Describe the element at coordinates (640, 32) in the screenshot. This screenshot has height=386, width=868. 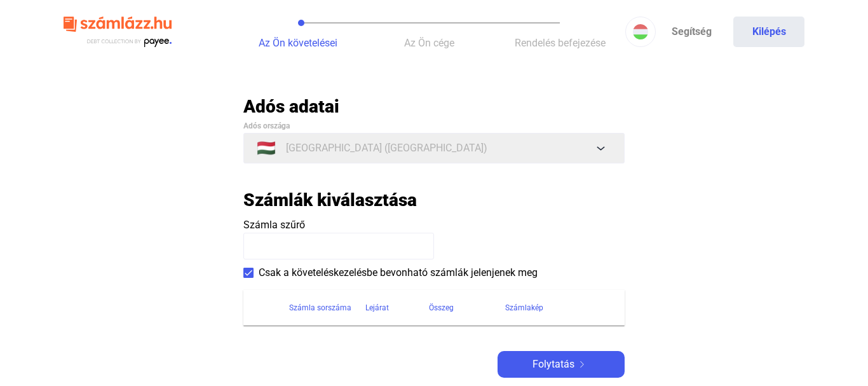
I see `img: HU` at that location.